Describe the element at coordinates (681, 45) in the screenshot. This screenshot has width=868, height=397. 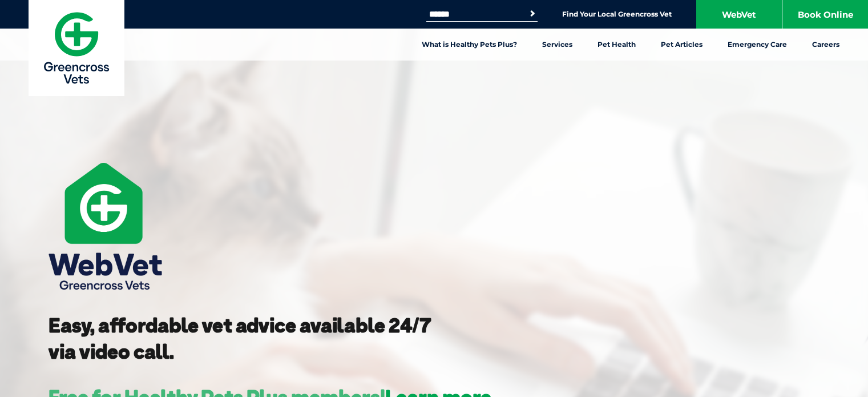
I see `a: Pet Articles` at that location.